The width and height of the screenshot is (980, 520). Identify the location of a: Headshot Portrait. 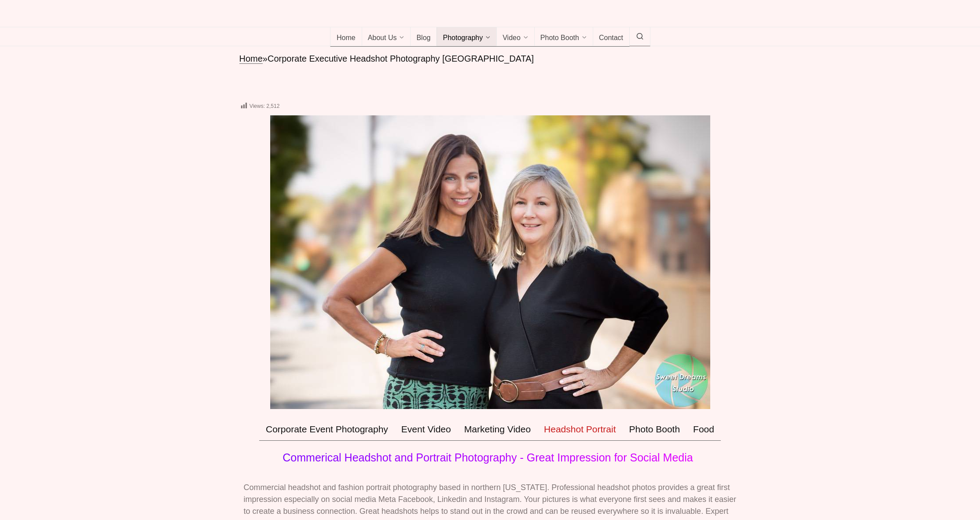
(580, 429).